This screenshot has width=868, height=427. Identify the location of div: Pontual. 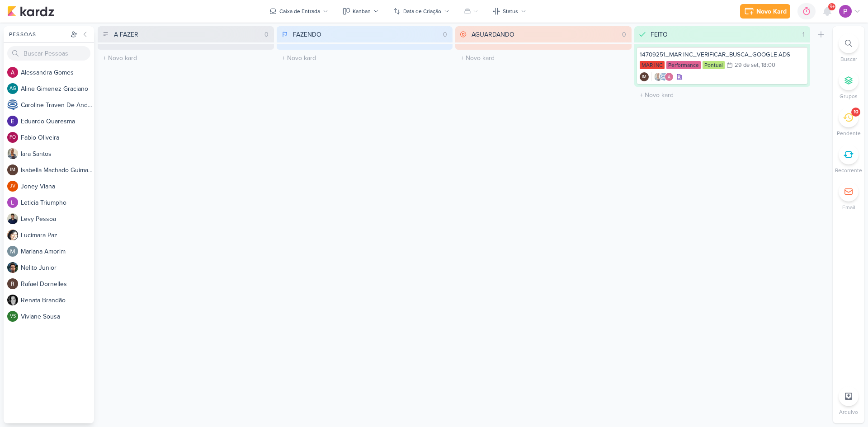
(714, 65).